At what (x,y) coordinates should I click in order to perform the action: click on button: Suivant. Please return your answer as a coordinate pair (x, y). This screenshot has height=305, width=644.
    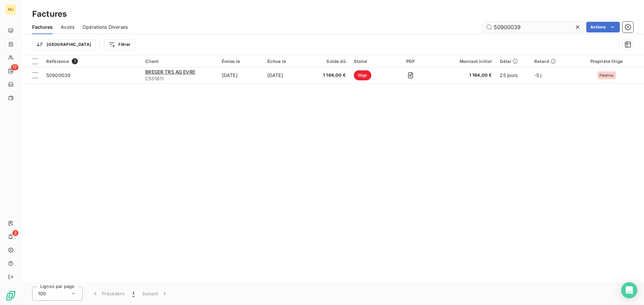
    Looking at the image, I should click on (155, 293).